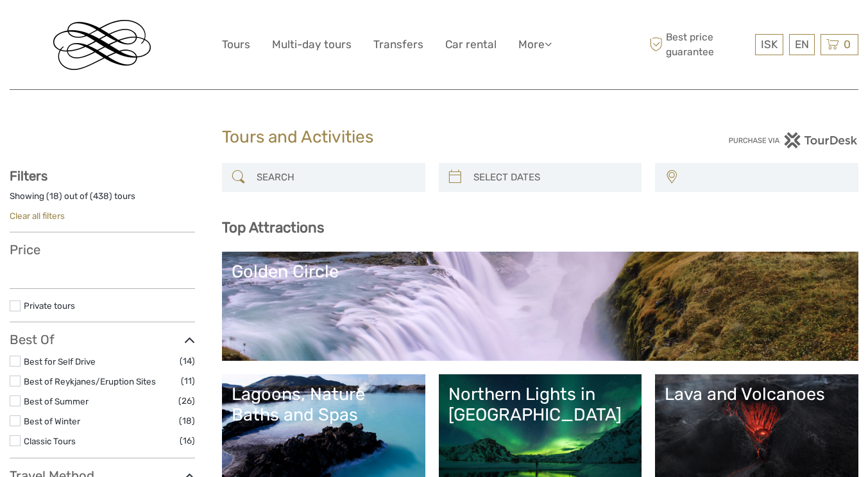 The width and height of the screenshot is (868, 477). I want to click on label: 438, so click(101, 196).